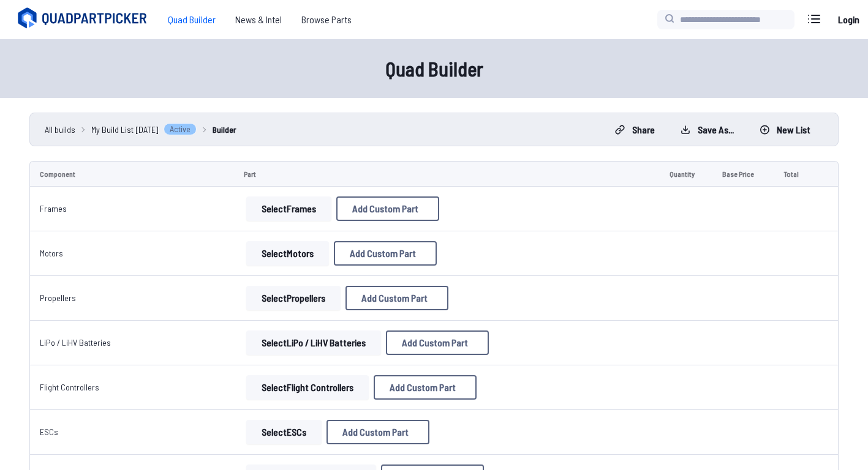 The image size is (868, 470). Describe the element at coordinates (75, 343) in the screenshot. I see `a: LiPo / LiHV Batteries` at that location.